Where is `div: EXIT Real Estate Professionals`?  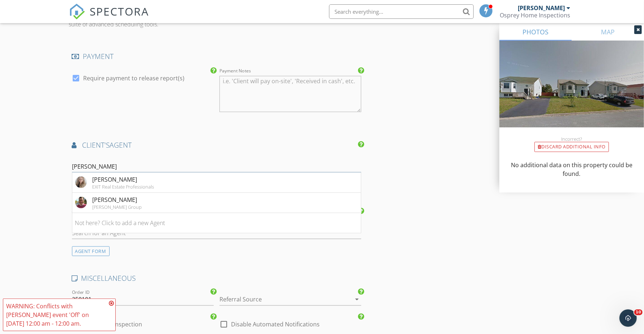
div: EXIT Real Estate Professionals is located at coordinates (123, 187).